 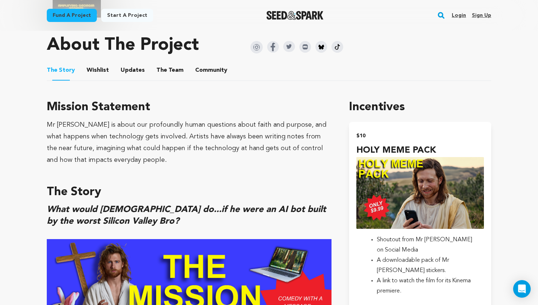 I want to click on a: Seed&Spark Homepage, so click(x=295, y=15).